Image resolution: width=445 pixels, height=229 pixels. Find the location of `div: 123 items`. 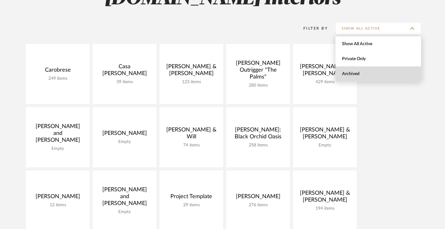

div: 123 items is located at coordinates (191, 82).